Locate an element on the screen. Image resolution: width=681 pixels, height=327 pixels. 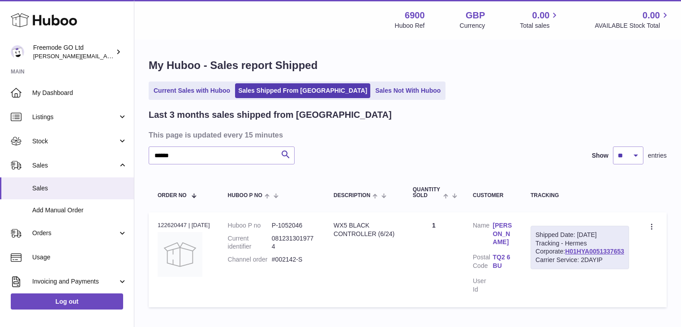
img: lenka.smikniarova@gioteck.com is located at coordinates (17, 52).